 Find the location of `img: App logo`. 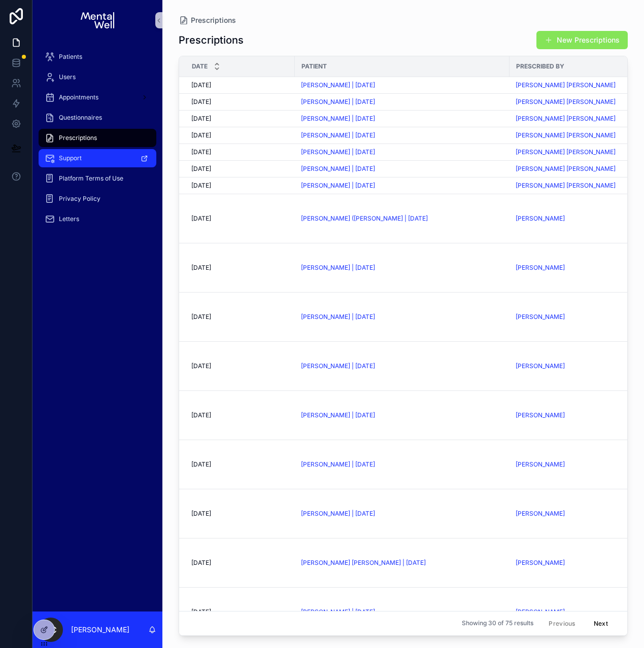

img: App logo is located at coordinates (97, 20).